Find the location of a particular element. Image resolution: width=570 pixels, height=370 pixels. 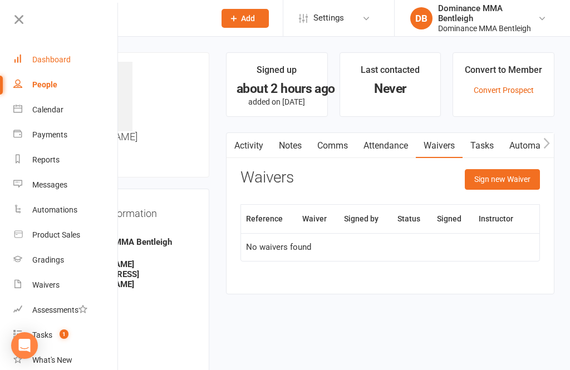

div: Email is located at coordinates (132, 255).